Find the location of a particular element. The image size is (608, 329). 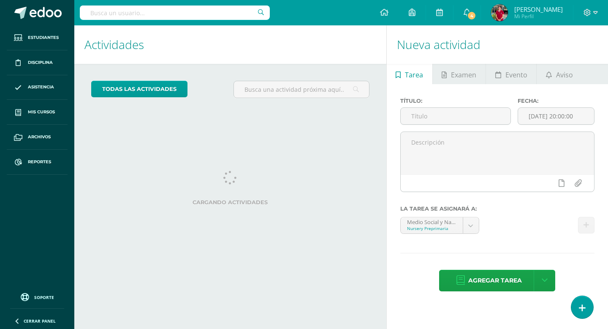

a: Asistencia is located at coordinates (37, 87).